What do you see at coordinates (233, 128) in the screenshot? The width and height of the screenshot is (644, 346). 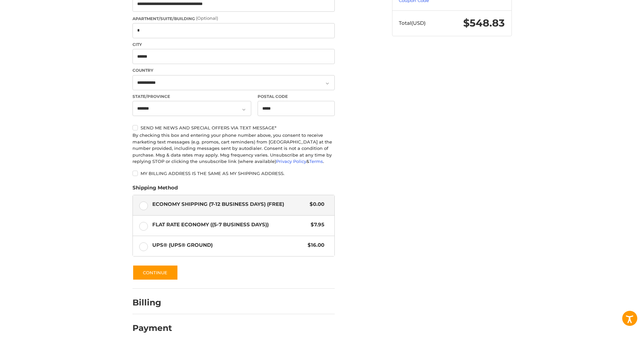 I see `label: Send me news and special offers via text message*` at bounding box center [233, 128].